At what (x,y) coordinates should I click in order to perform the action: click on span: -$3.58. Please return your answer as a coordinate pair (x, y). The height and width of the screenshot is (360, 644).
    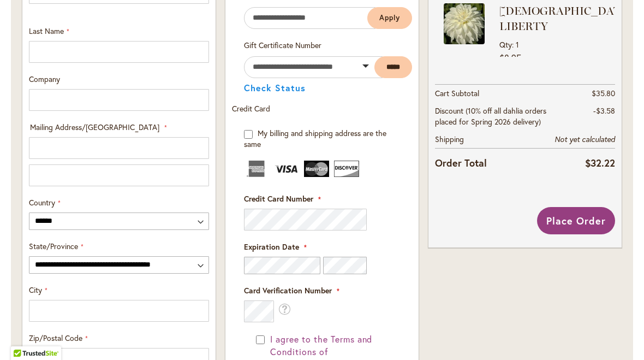
    Looking at the image, I should click on (604, 110).